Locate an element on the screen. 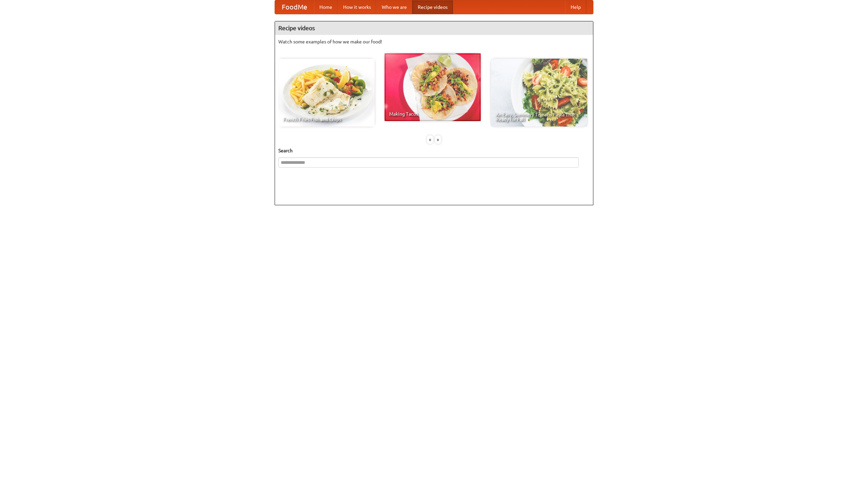 The width and height of the screenshot is (868, 480). span: Making Tacos is located at coordinates (432, 114).